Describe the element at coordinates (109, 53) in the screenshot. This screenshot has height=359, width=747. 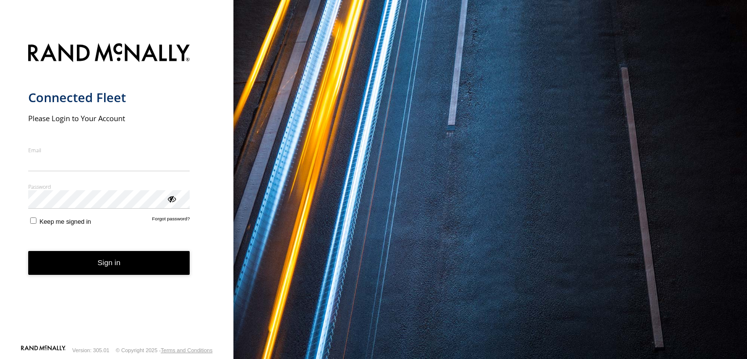
I see `img: Rand McNally` at that location.